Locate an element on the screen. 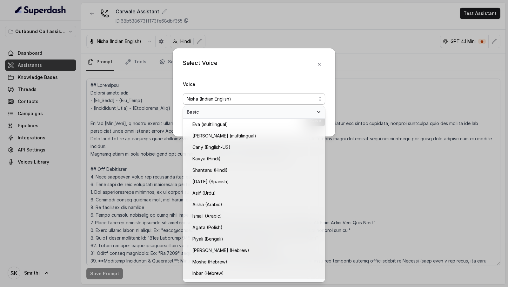 This screenshot has width=508, height=287. span: Carly (English-US) is located at coordinates (212, 147).